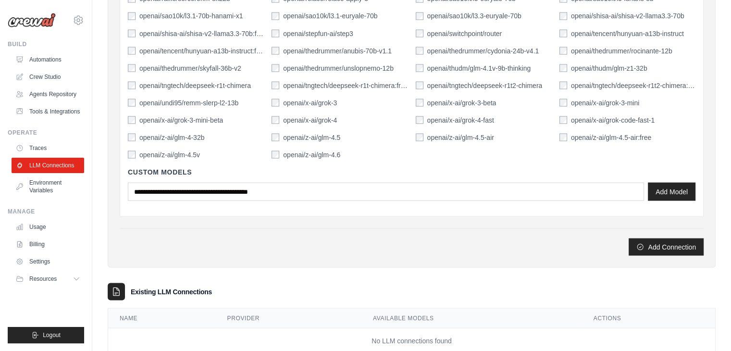 This screenshot has height=351, width=731. Describe the element at coordinates (460, 120) in the screenshot. I see `label: openai/x-ai/grok-4-fast` at that location.